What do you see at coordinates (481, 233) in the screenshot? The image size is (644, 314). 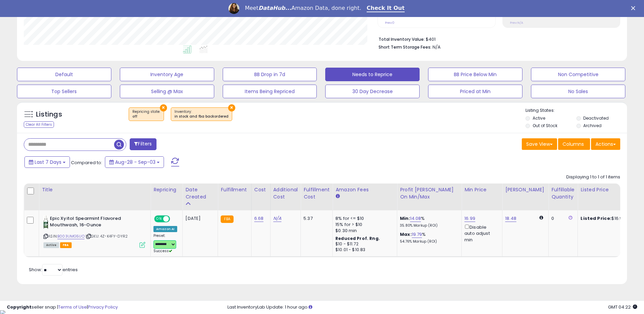 I see `div: Disable auto adjust min` at bounding box center [481, 233].